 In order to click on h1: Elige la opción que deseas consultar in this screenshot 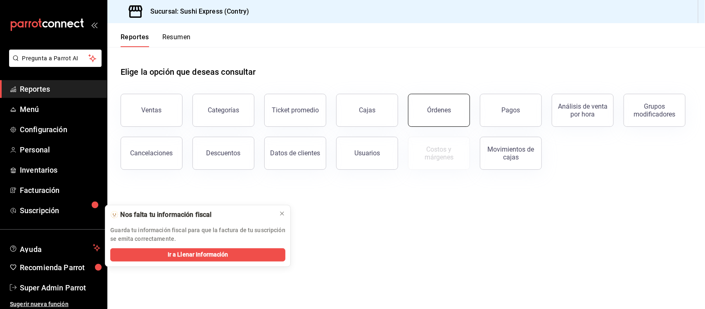, I will do `click(188, 72)`.